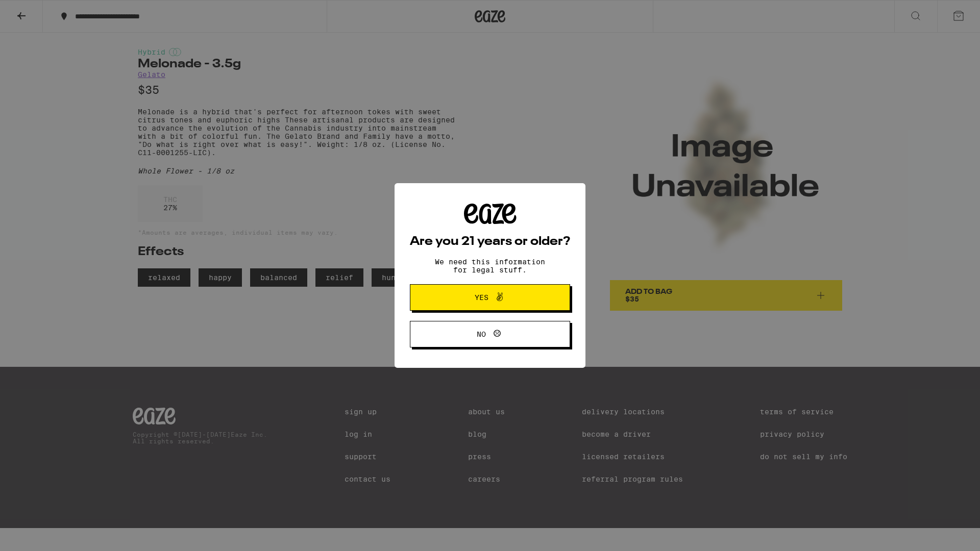 Image resolution: width=980 pixels, height=551 pixels. I want to click on button: No, so click(490, 334).